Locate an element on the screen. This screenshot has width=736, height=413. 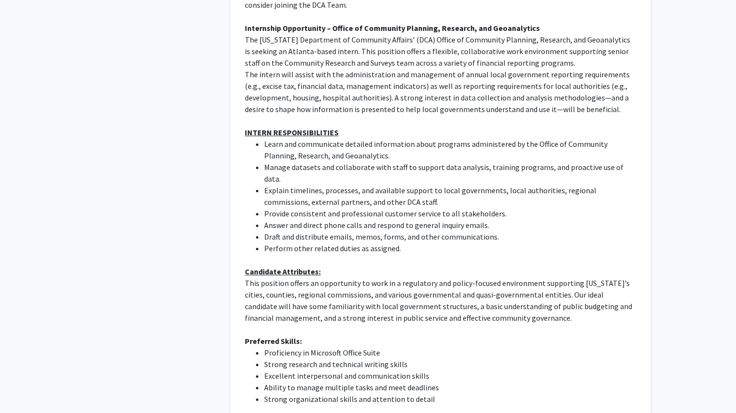
li: Learn and communicate detailed information about programs administered by the Office of Community... is located at coordinates (450, 150).